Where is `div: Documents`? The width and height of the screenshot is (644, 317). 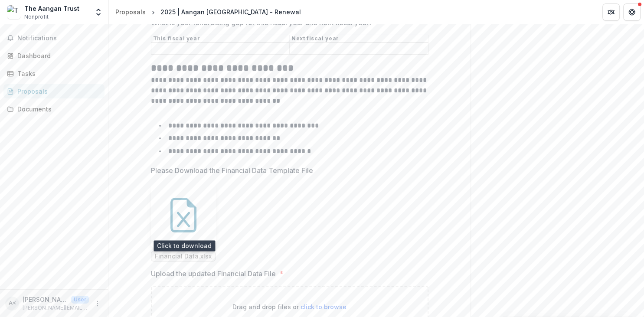 div: Documents is located at coordinates (57, 109).